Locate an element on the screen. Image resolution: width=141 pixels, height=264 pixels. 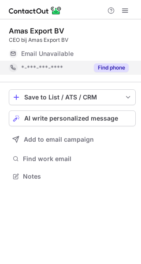
div: CEO bij Amas Export BV is located at coordinates (72, 40).